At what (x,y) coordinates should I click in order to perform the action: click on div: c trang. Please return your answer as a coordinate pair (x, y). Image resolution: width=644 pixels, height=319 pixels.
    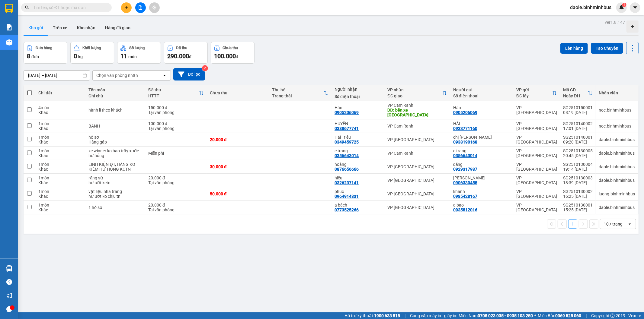
    Looking at the image, I should click on (358, 151).